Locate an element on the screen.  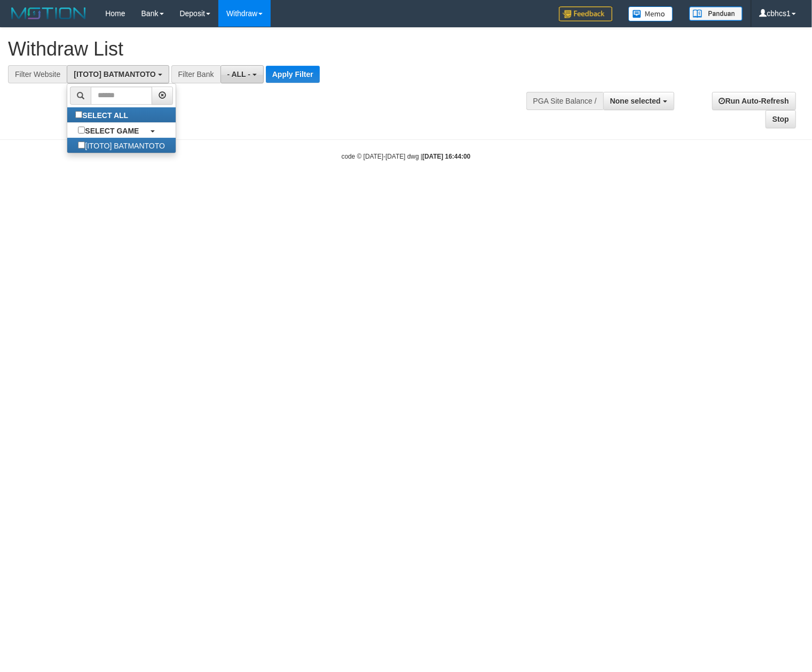
button: Apply Filter is located at coordinates (292, 74).